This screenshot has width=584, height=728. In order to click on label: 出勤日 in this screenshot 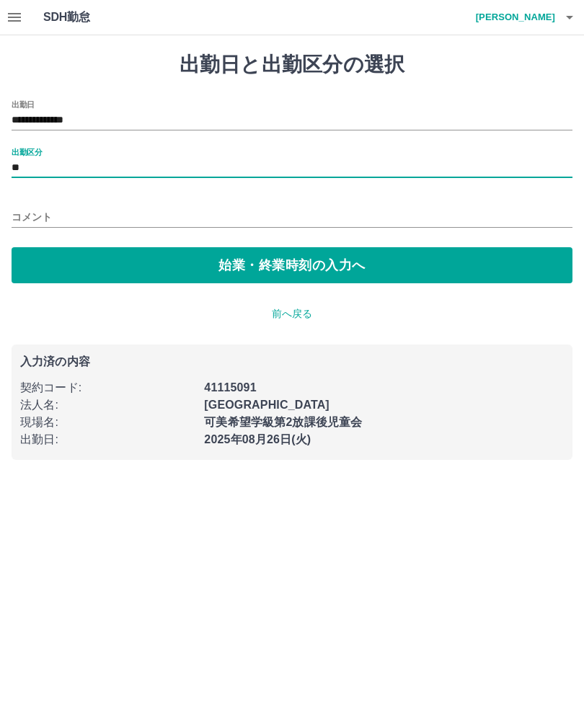, I will do `click(23, 104)`.